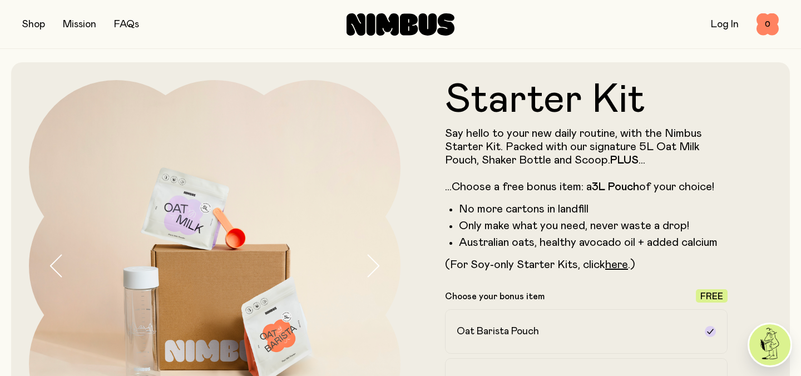 This screenshot has width=801, height=376. Describe the element at coordinates (623, 187) in the screenshot. I see `strong: Pouch` at that location.